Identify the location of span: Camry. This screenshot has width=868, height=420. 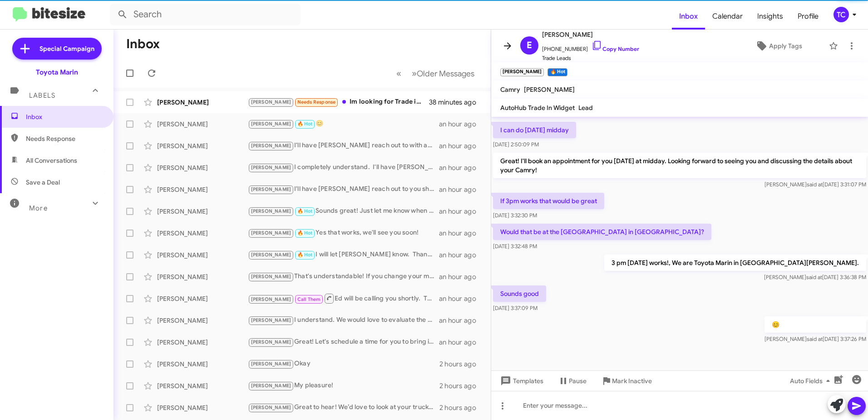
(510, 89).